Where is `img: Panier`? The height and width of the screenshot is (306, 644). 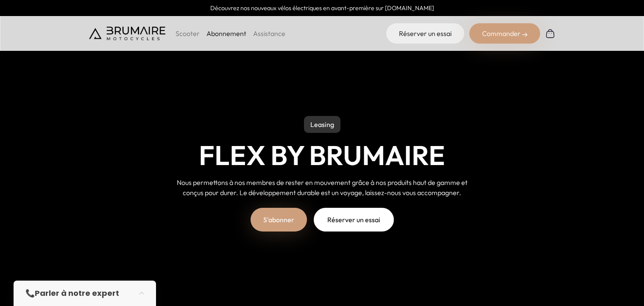
img: Panier is located at coordinates (550, 34).